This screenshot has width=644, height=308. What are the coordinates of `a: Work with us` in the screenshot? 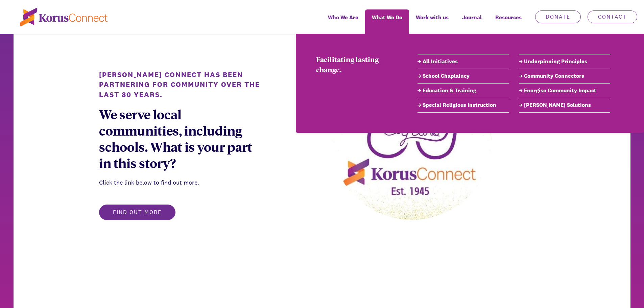 It's located at (432, 21).